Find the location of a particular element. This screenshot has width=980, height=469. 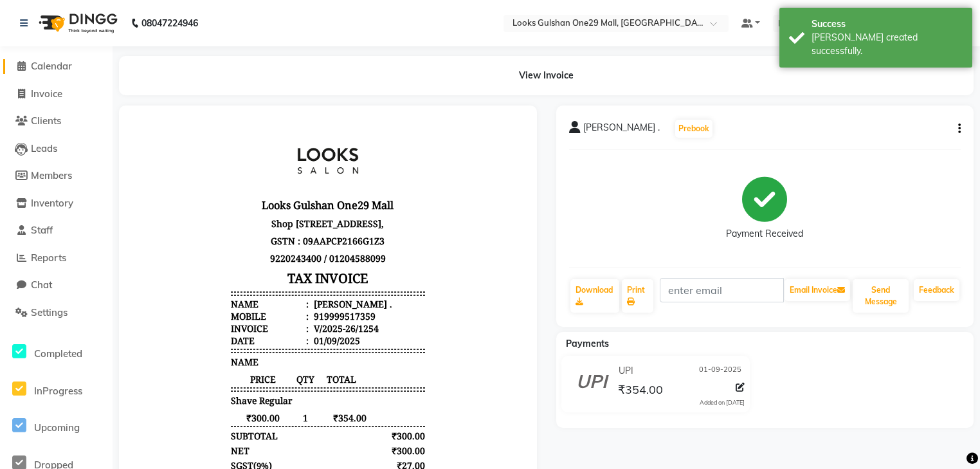

div: SUBTOTAL is located at coordinates (122, 317).